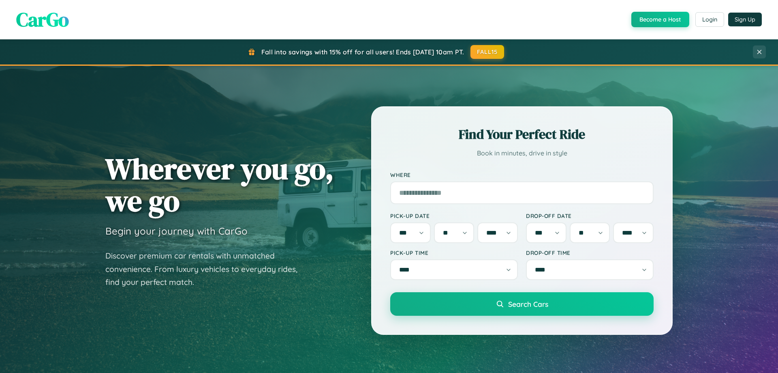 The image size is (778, 373). What do you see at coordinates (522, 134) in the screenshot?
I see `h2: Find Your Perfect Ride` at bounding box center [522, 134].